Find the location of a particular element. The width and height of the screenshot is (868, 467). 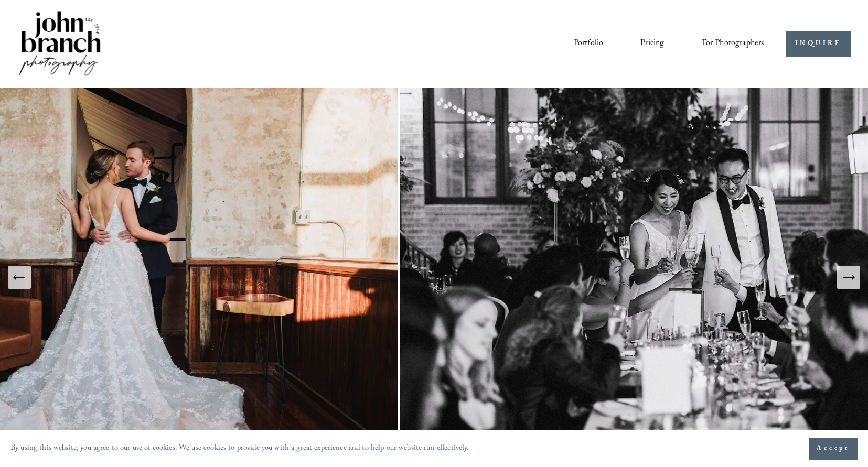

span: Accept is located at coordinates (833, 449).